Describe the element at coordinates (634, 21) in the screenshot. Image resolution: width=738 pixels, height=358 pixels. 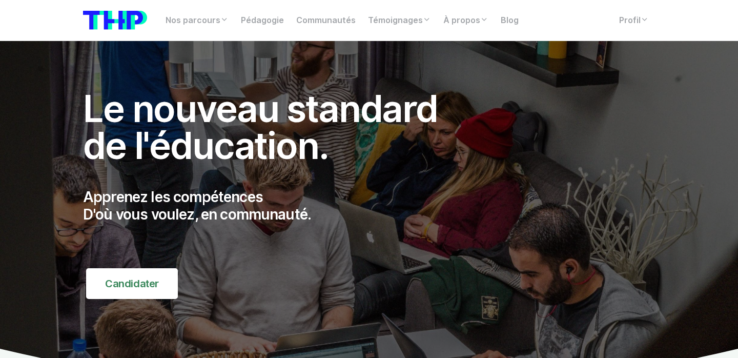
I see `a: Profil` at that location.